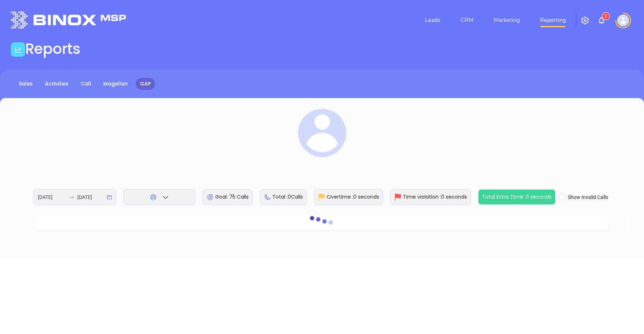 The image size is (644, 334). I want to click on div: Total : 0 Calls, so click(283, 197).